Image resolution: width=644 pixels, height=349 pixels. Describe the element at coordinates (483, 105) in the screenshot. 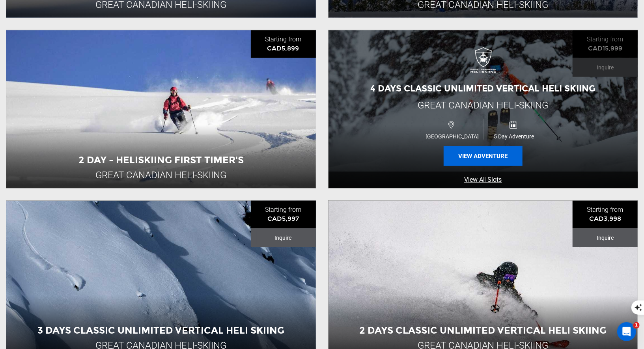

I see `span: Great Canadian Heli-Skiing` at that location.